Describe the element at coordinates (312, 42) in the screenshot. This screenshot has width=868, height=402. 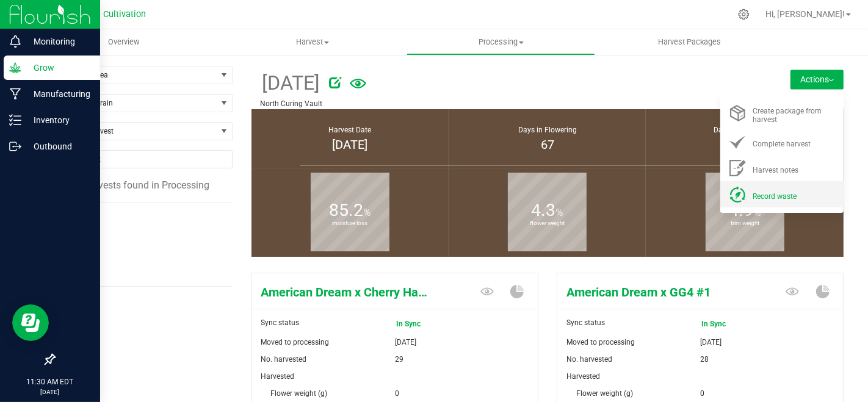
I see `span: Harvest` at that location.